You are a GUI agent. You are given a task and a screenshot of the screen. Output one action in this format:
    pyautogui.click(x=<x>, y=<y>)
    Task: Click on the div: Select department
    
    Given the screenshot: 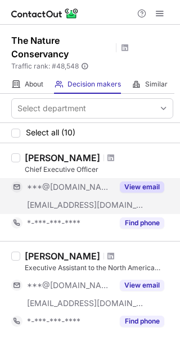 What is the action you would take?
    pyautogui.click(x=52, y=108)
    